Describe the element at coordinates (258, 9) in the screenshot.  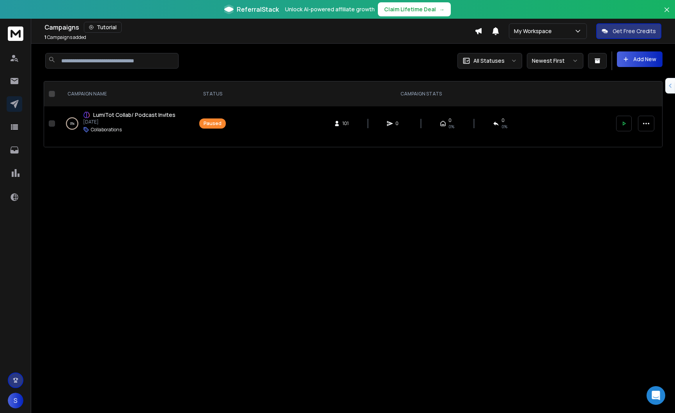
I see `span: ReferralStack` at that location.